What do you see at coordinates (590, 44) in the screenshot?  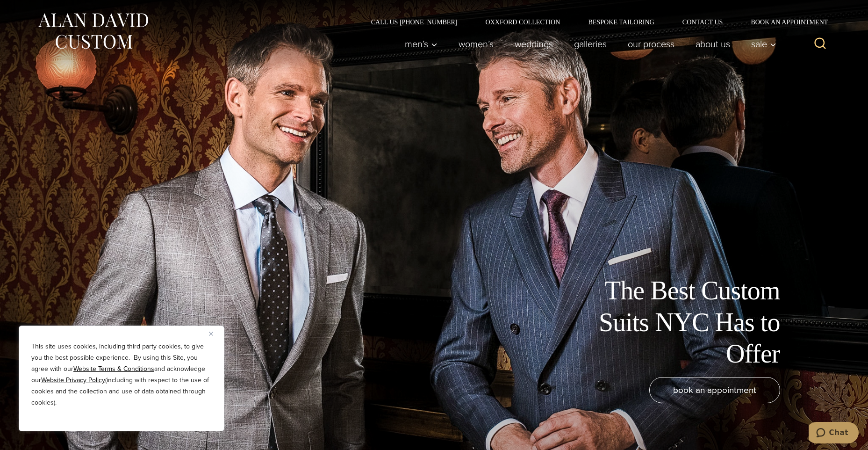 I see `a: Galleries` at bounding box center [590, 44].